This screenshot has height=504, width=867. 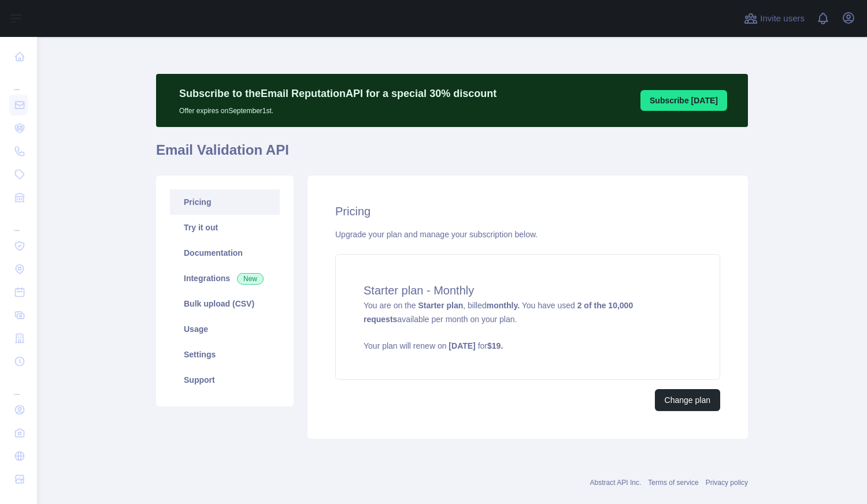 I want to click on p: Offer expires on September 1st., so click(x=337, y=109).